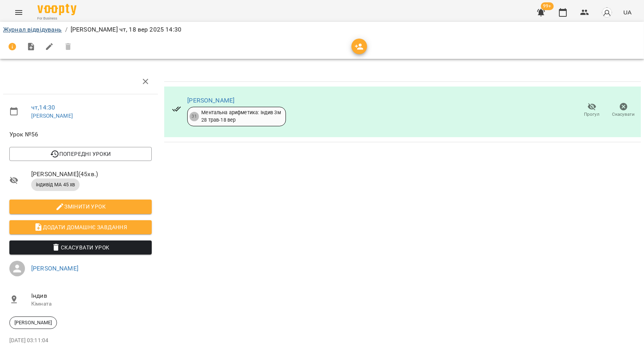 This screenshot has height=350, width=644. I want to click on button: Змінити урок, so click(80, 207).